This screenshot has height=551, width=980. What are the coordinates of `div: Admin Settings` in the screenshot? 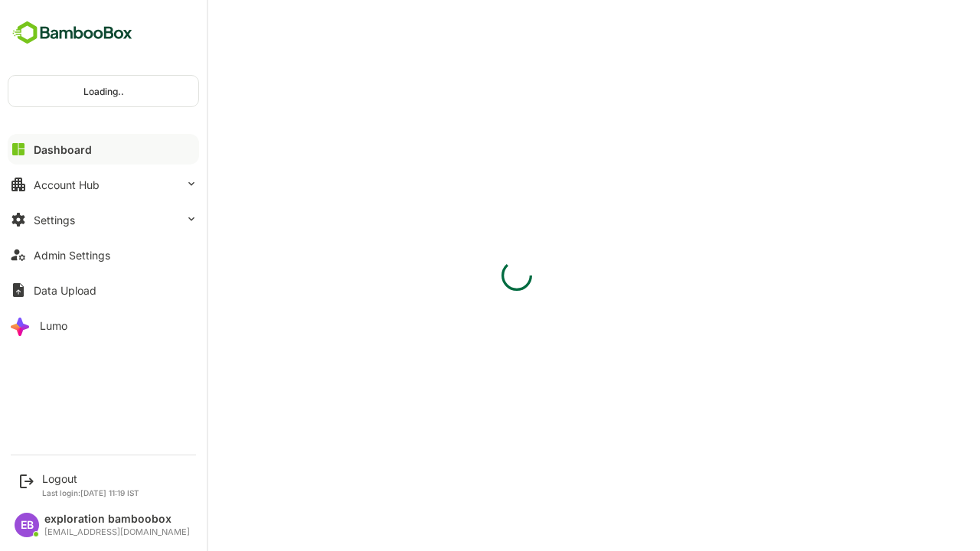 It's located at (72, 255).